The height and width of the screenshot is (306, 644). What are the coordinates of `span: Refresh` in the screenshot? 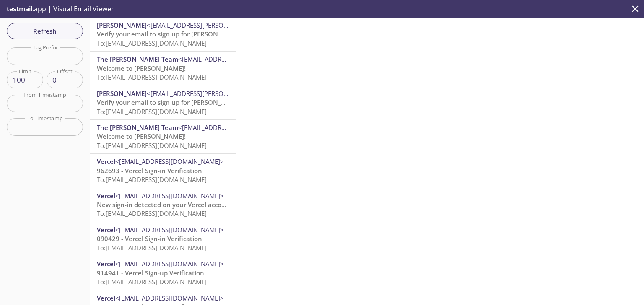 It's located at (45, 31).